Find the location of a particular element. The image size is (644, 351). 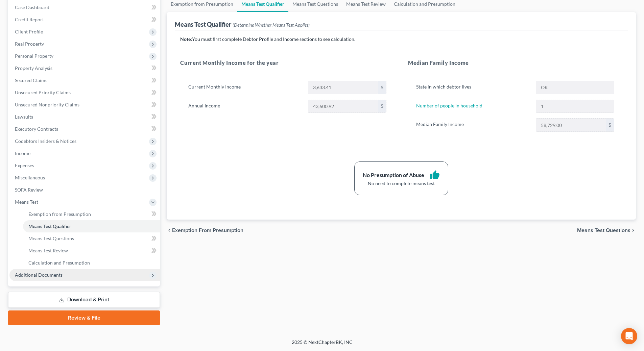

span: Income is located at coordinates (22, 153).